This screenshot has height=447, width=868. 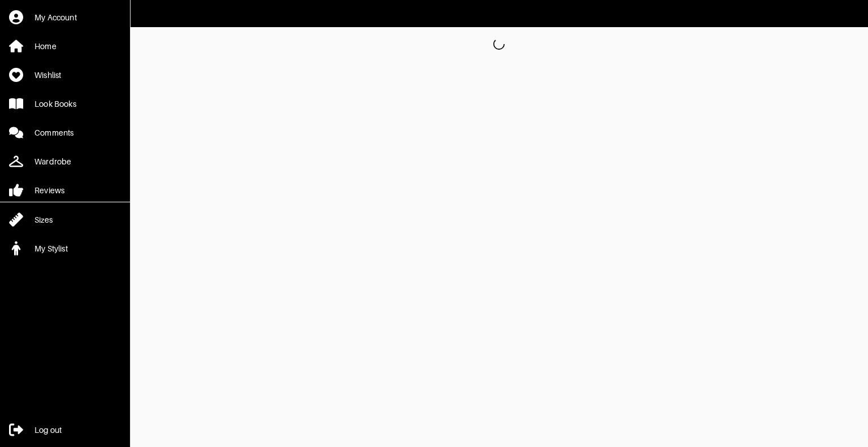 I want to click on div: My Account, so click(x=55, y=18).